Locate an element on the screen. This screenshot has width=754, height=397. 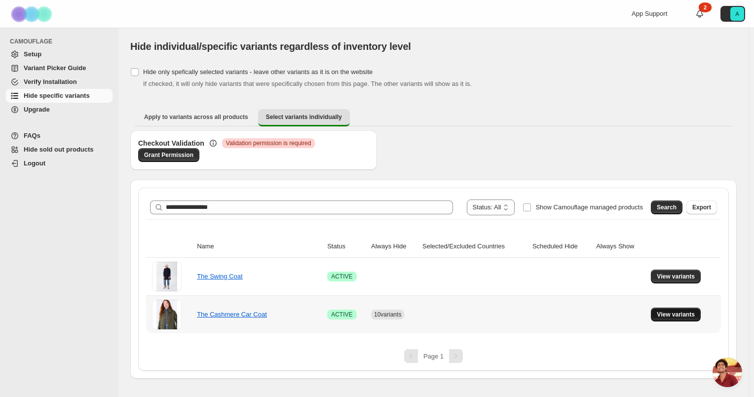
span: Page 1 is located at coordinates (433, 356).